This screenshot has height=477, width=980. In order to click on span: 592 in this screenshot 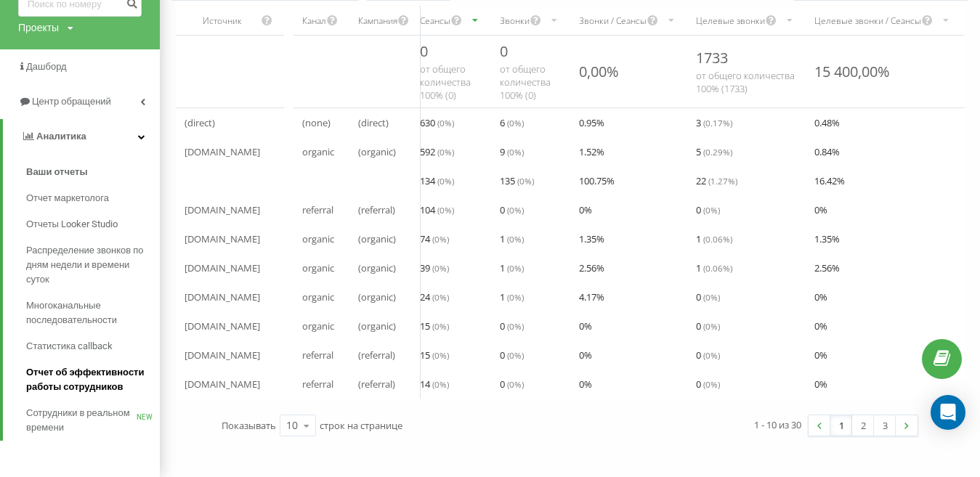, I will do `click(436, 152)`.